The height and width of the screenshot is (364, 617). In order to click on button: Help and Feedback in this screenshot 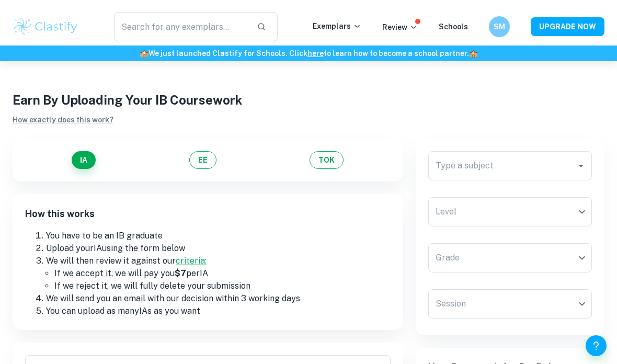, I will do `click(597, 338)`.